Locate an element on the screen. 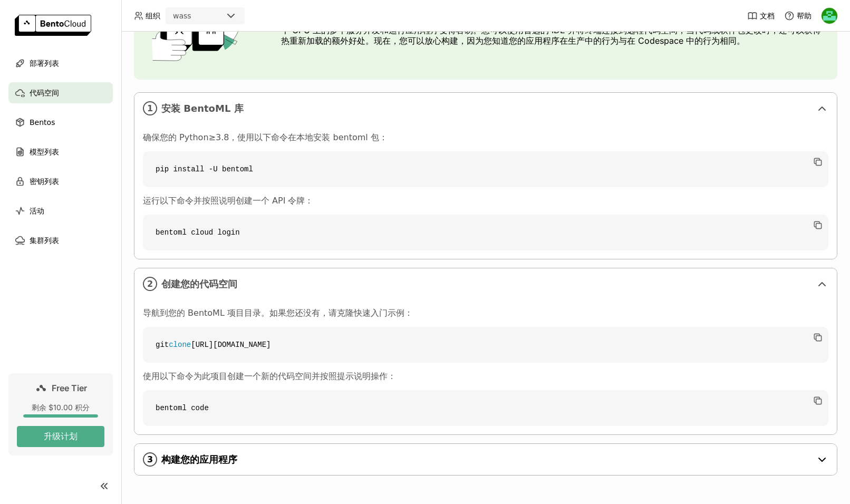 This screenshot has width=850, height=504. span: Bentos is located at coordinates (42, 122).